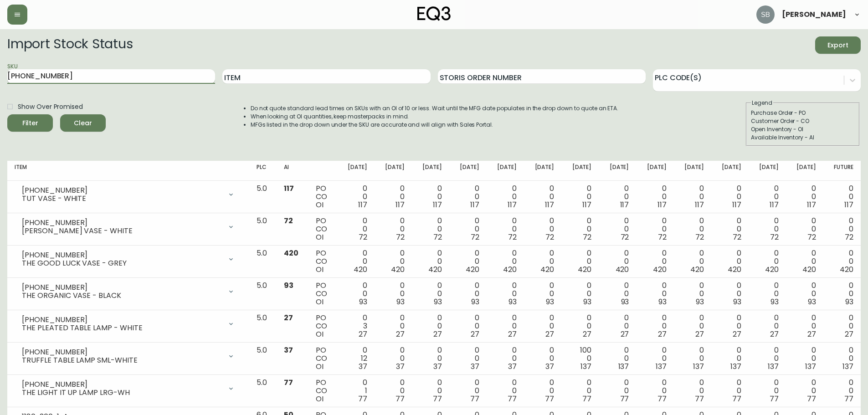 Image resolution: width=868 pixels, height=415 pixels. Describe the element at coordinates (842, 171) in the screenshot. I see `th: Future` at that location.